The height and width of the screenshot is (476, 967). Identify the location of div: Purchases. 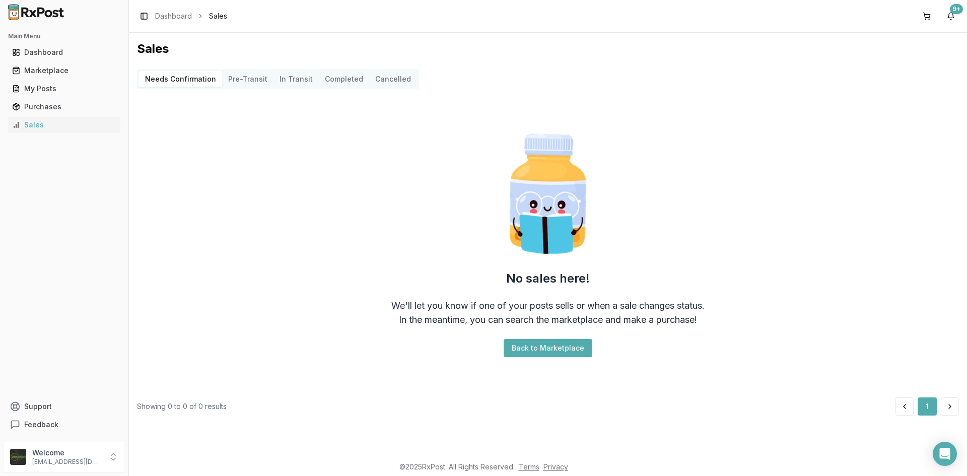
(64, 107).